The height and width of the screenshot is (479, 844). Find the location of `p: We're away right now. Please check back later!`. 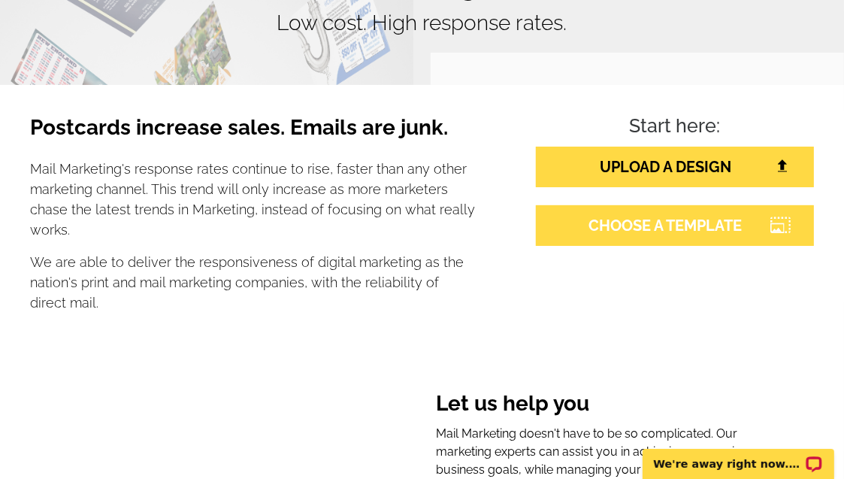

p: We're away right now. Please check back later! is located at coordinates (95, 32).